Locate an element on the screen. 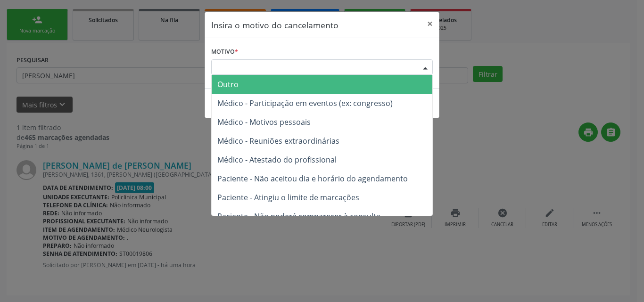  span: Médico - Reuniões extraordinárias is located at coordinates (278, 141).